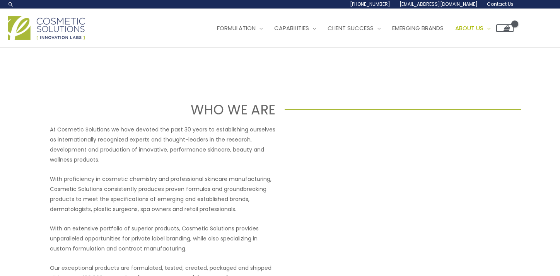 The height and width of the screenshot is (276, 560). I want to click on img: Cosmetic Solutions Logo, so click(46, 28).